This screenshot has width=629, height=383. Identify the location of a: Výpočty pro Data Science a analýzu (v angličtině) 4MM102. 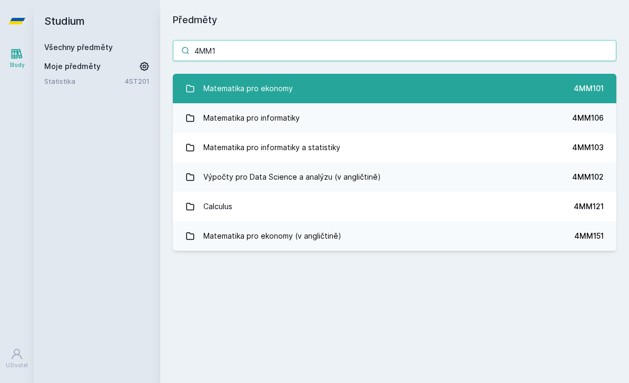
(394, 177).